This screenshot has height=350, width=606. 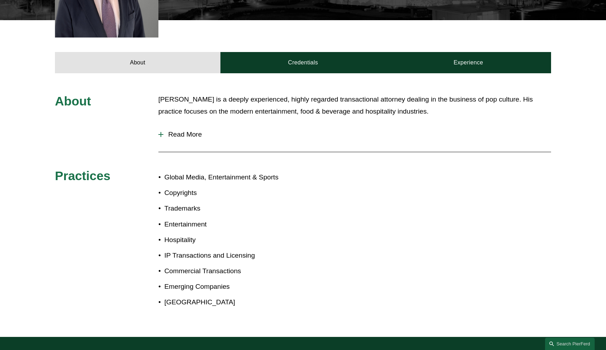 I want to click on span: Practices, so click(x=83, y=176).